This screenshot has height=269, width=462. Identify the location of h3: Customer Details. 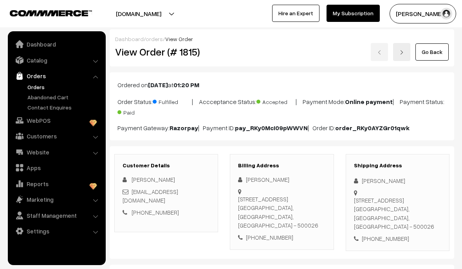
(166, 166).